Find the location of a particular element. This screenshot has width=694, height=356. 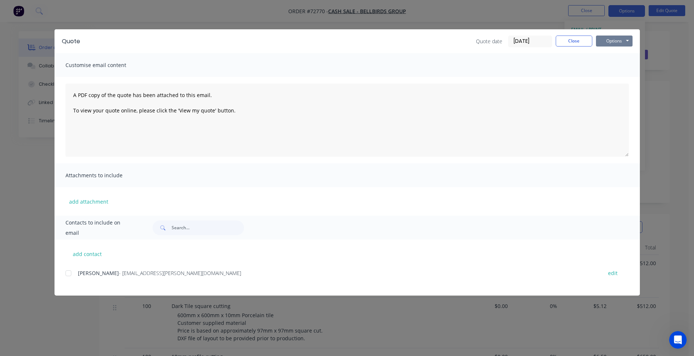

span: Contacts to include on email is located at coordinates (100, 228).